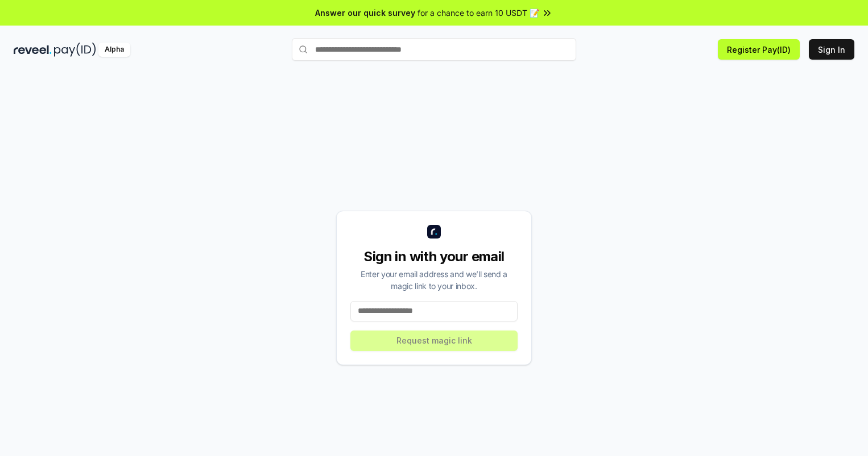  Describe the element at coordinates (114, 49) in the screenshot. I see `div: Alpha` at that location.